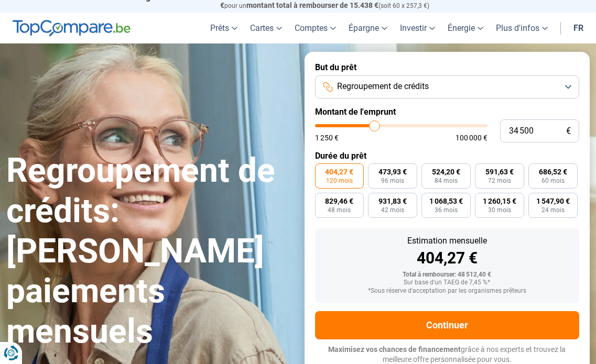 This screenshot has width=596, height=364. Describe the element at coordinates (71, 28) in the screenshot. I see `img: TopCompare` at that location.